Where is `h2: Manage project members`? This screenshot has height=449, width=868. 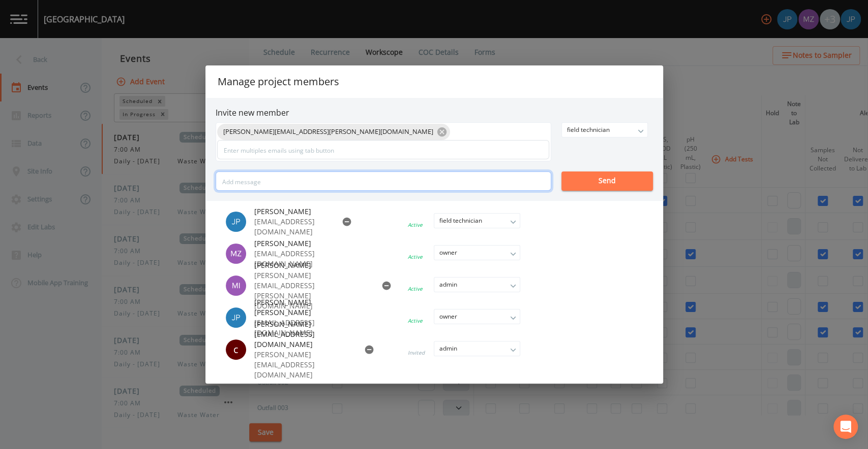
h2: Manage project members is located at coordinates (434, 82).